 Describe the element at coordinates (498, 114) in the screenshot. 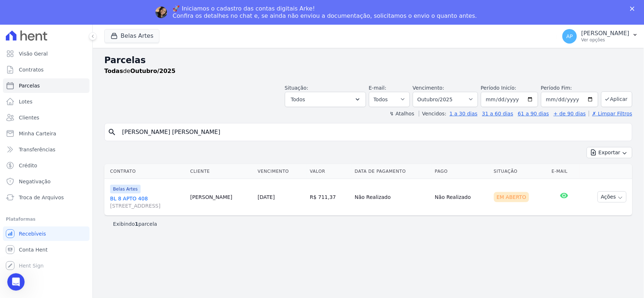

I see `a: 31 a 60 dias` at that location.